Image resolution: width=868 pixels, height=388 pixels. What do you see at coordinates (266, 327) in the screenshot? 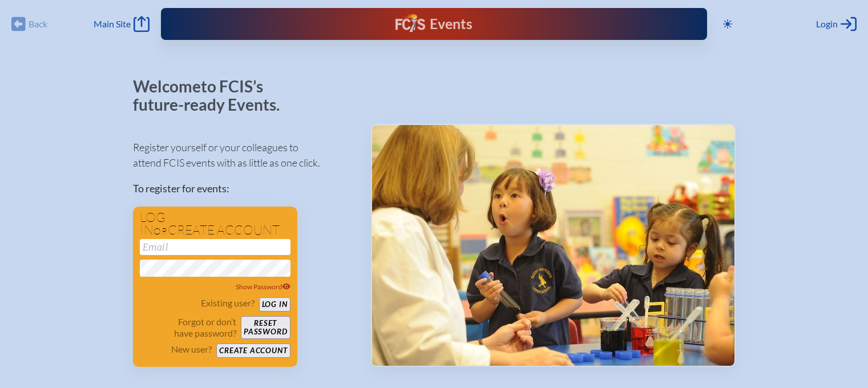
I see `button: Resetpassword` at bounding box center [266, 327].